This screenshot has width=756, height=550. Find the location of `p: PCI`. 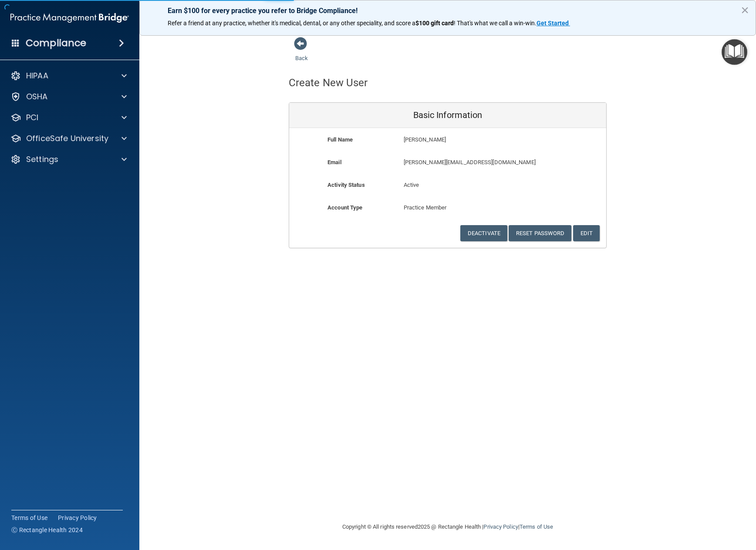

p: PCI is located at coordinates (32, 117).